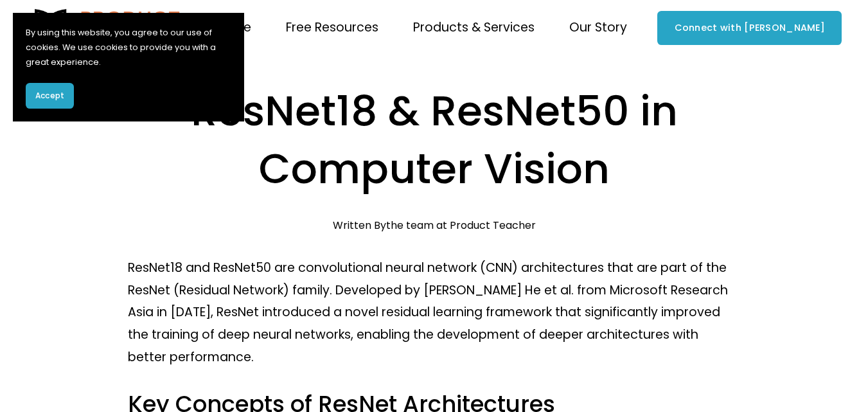 Image resolution: width=868 pixels, height=412 pixels. I want to click on span: Free Resources, so click(332, 28).